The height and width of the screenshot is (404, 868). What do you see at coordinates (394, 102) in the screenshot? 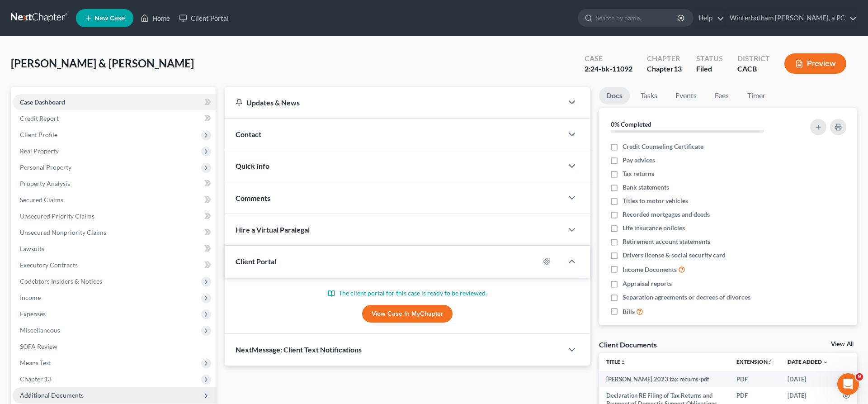
I see `div: Updates & News` at bounding box center [394, 102].